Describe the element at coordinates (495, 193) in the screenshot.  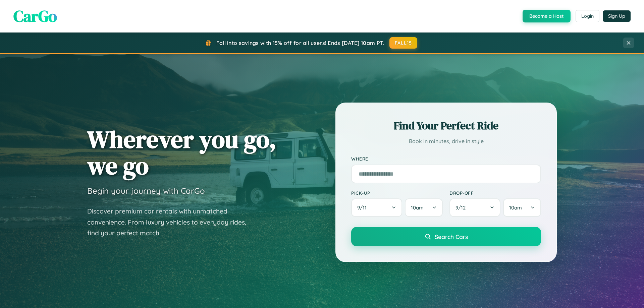
I see `label: Drop-off` at that location.